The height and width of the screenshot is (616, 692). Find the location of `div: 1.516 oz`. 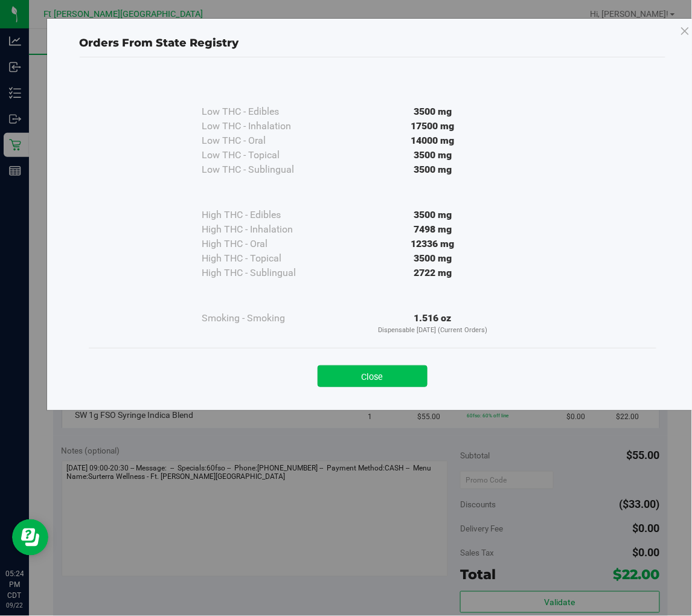

div: 1.516 oz is located at coordinates (432, 323).